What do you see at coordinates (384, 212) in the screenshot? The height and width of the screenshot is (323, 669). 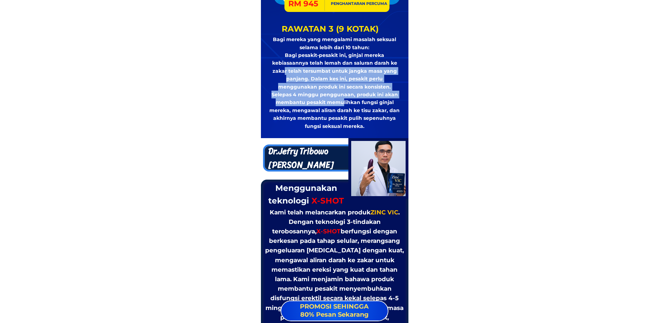 I see `span: ZINC VIC` at bounding box center [384, 212].